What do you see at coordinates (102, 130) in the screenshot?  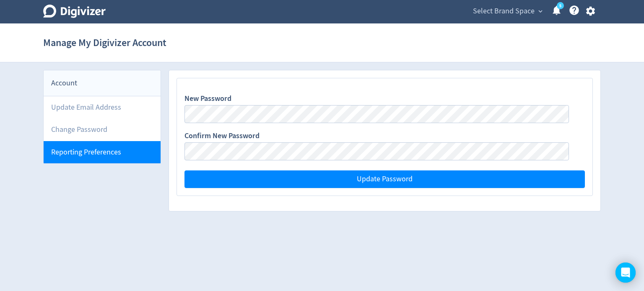 I see `a: Change Password` at bounding box center [102, 130].